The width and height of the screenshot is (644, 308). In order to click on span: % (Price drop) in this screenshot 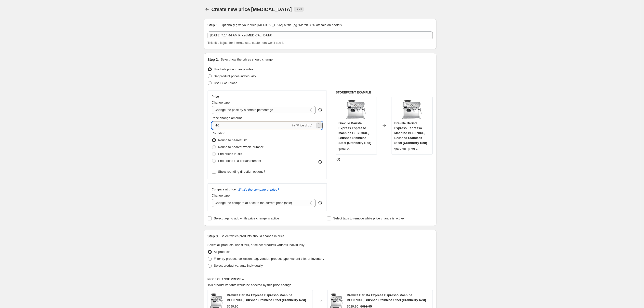, I will do `click(302, 125)`.